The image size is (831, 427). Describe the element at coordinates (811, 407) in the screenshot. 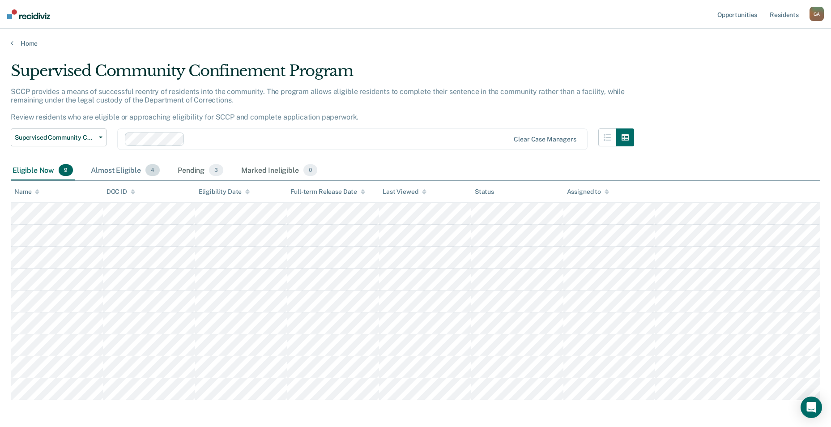

I see `div: Open Intercom Messenger` at that location.